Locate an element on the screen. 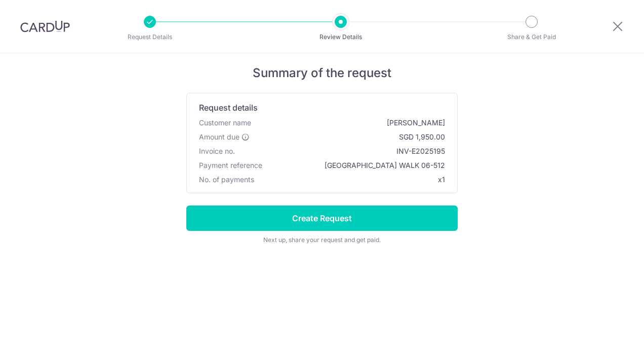  img: CardUp is located at coordinates (45, 26).